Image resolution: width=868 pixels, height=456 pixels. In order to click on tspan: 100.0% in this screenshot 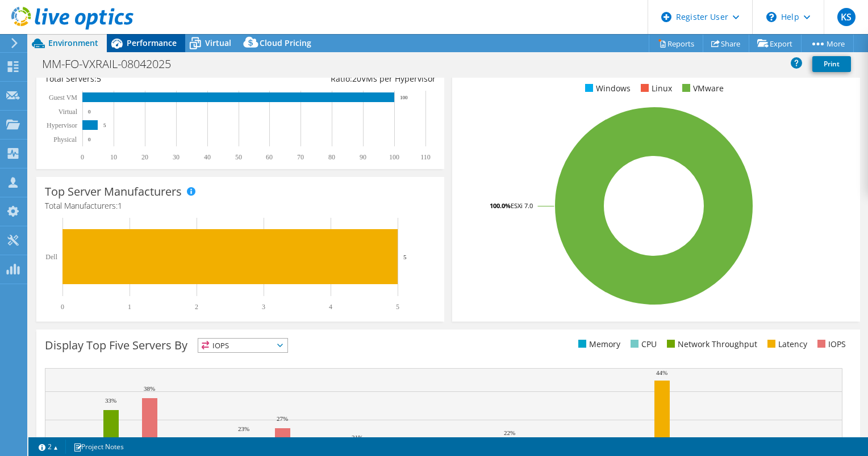, I will do `click(499, 206)`.